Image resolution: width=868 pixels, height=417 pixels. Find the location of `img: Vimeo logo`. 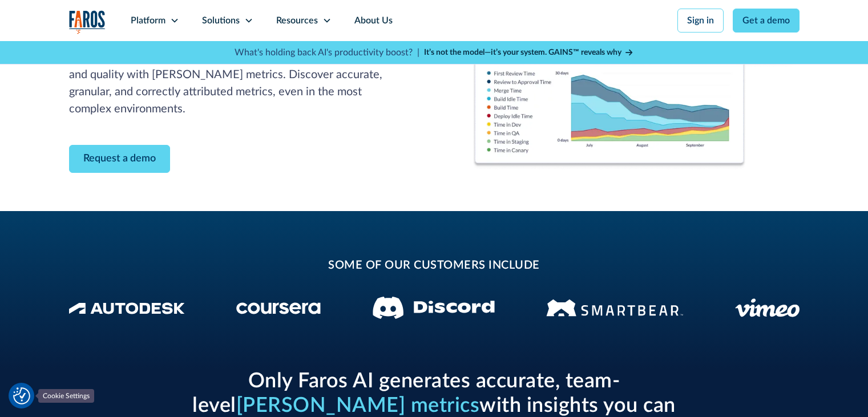

img: Vimeo logo is located at coordinates (767, 307).